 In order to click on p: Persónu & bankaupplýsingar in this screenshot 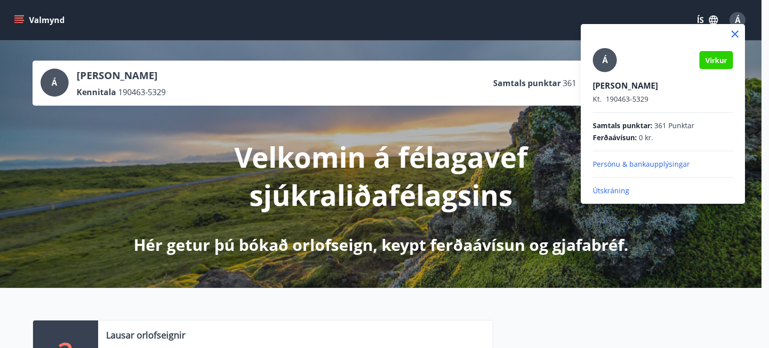, I will do `click(663, 164)`.